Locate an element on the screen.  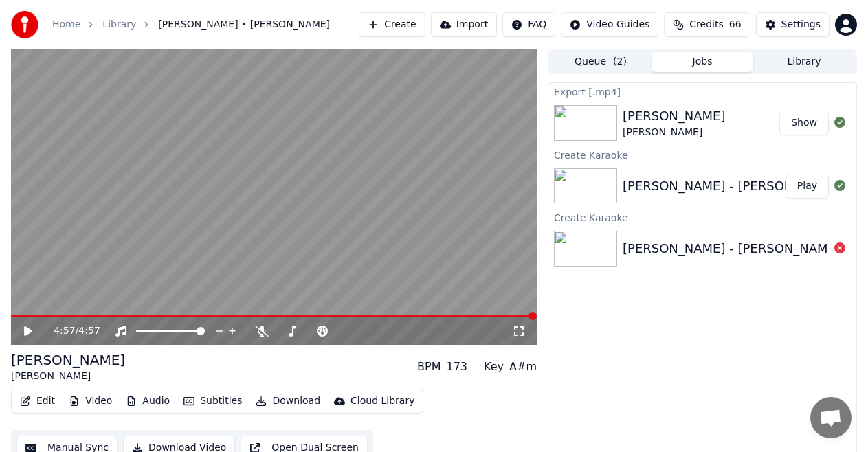
div: A#m is located at coordinates (523, 367).